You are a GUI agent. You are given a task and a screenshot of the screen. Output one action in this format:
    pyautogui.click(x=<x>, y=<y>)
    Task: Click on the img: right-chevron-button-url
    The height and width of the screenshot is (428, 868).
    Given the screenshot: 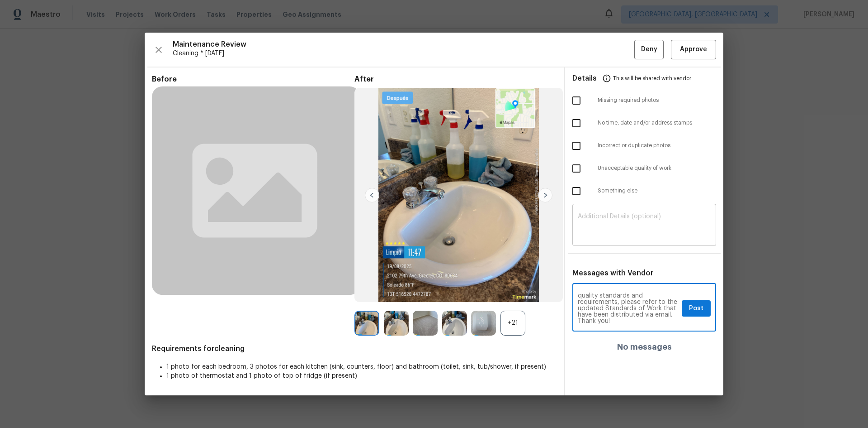 What is the action you would take?
    pyautogui.click(x=545, y=195)
    